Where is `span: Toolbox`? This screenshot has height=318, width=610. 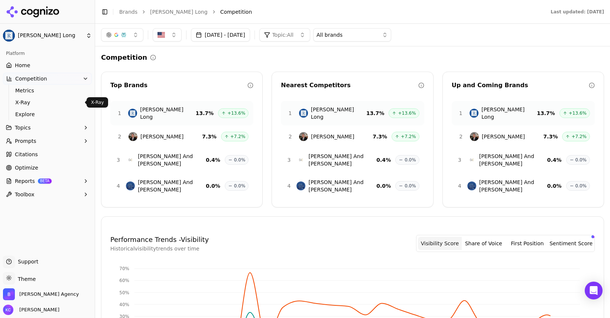
span: Toolbox is located at coordinates (25, 195).